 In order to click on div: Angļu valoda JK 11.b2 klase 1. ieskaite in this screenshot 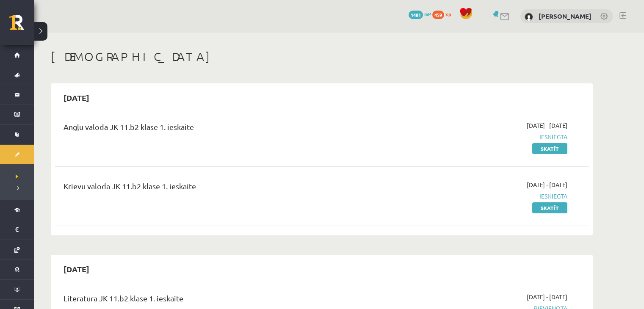, I will do `click(229, 128)`.